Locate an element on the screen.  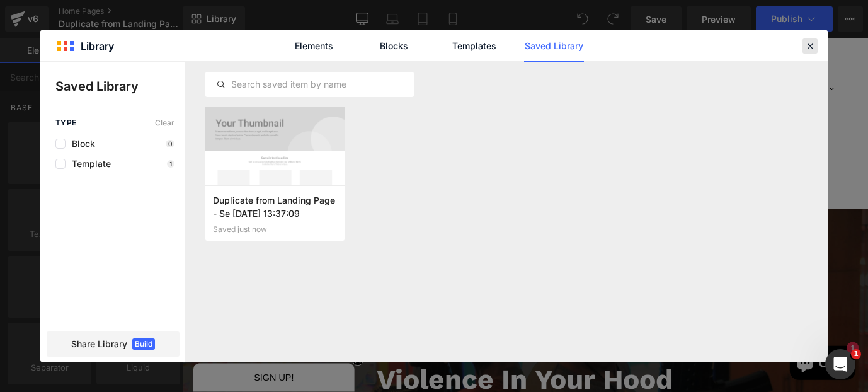
a: New Items is located at coordinates (288, 116).